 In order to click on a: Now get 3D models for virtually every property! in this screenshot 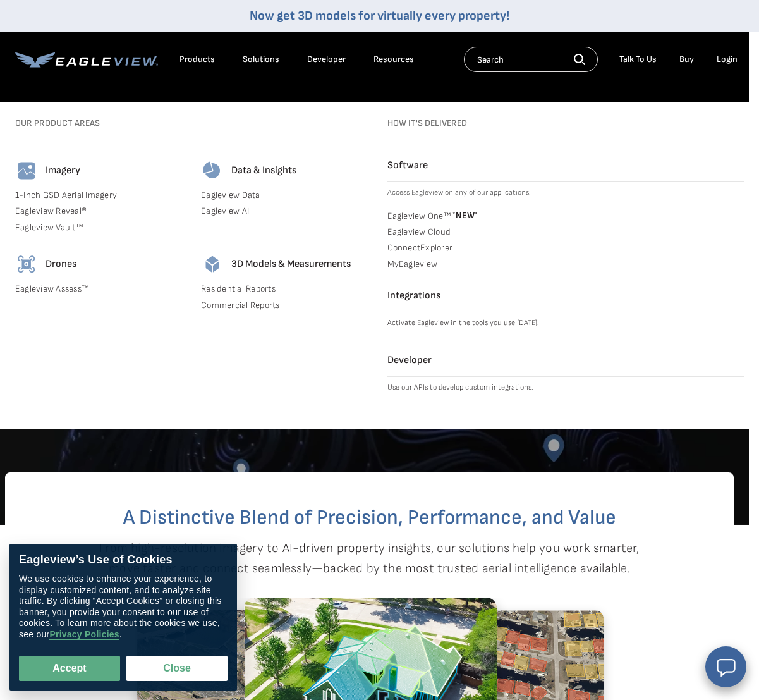, I will do `click(379, 16)`.